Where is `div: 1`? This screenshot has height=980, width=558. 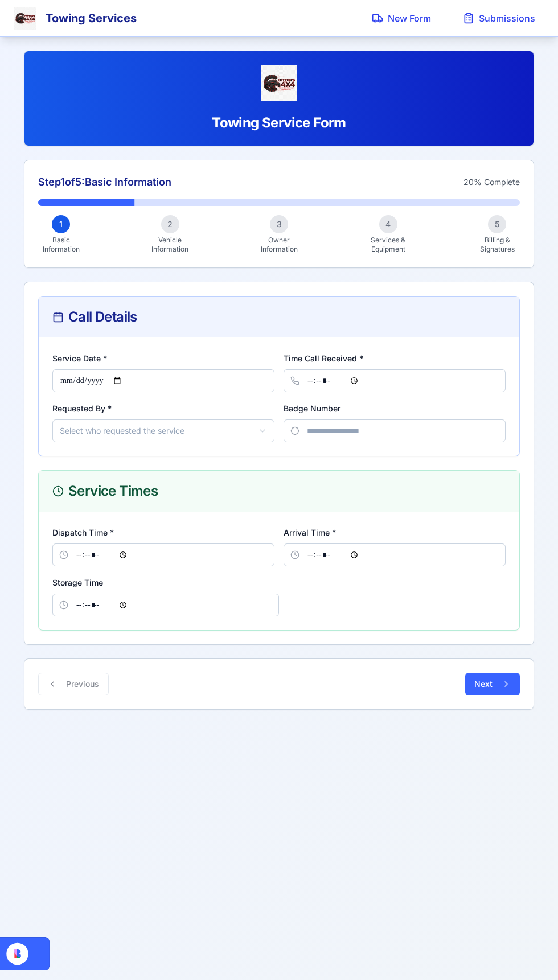 div: 1 is located at coordinates (61, 224).